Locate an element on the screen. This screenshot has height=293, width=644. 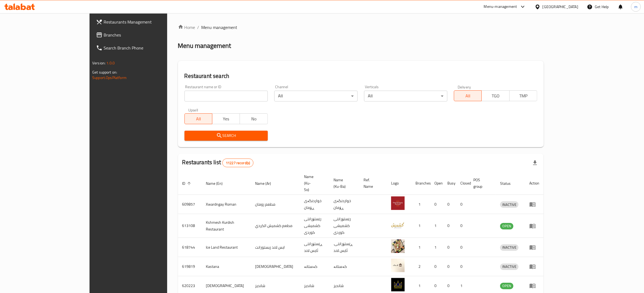
th: Busy is located at coordinates (449, 183).